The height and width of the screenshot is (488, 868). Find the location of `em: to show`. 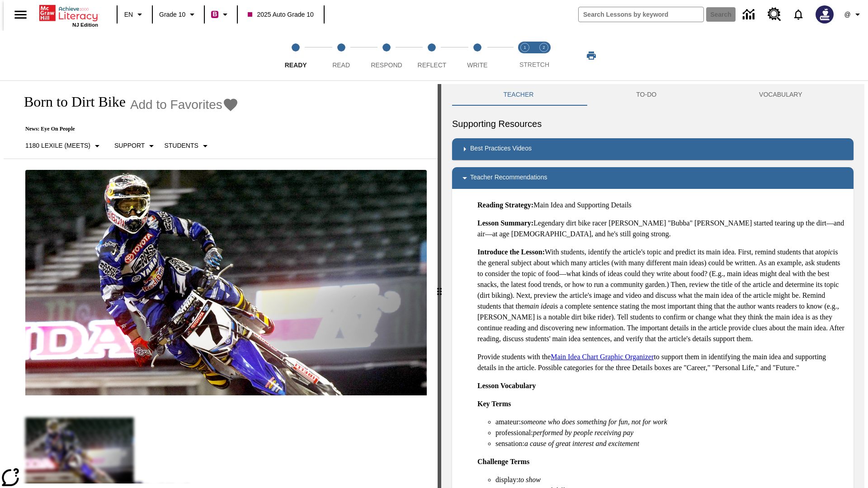

em: to show is located at coordinates (529, 480).